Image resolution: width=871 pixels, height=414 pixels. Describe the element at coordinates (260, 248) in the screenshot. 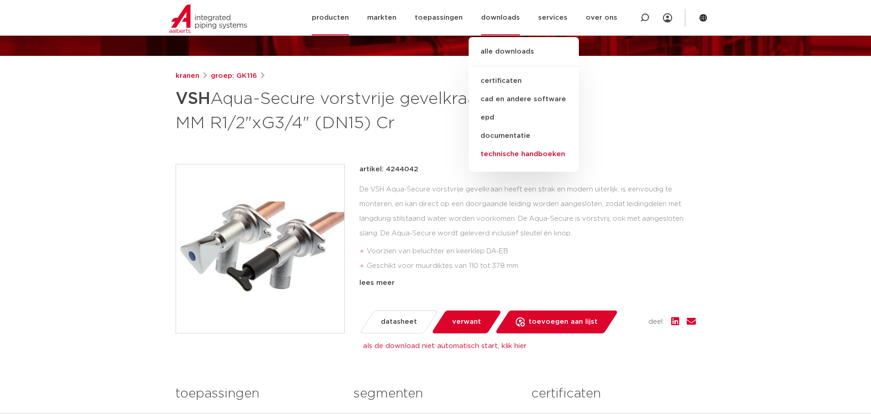

I see `img: Product Image for VSH Aqua-Secure vorstvrije gevelkraan MM R1/2"xG3/4" (DN15) Cr` at that location.